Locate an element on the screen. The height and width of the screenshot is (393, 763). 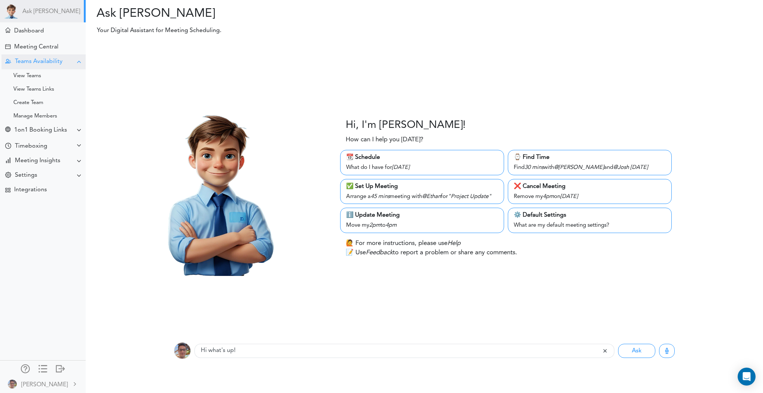
div: Time Your Goals is located at coordinates (8, 146).